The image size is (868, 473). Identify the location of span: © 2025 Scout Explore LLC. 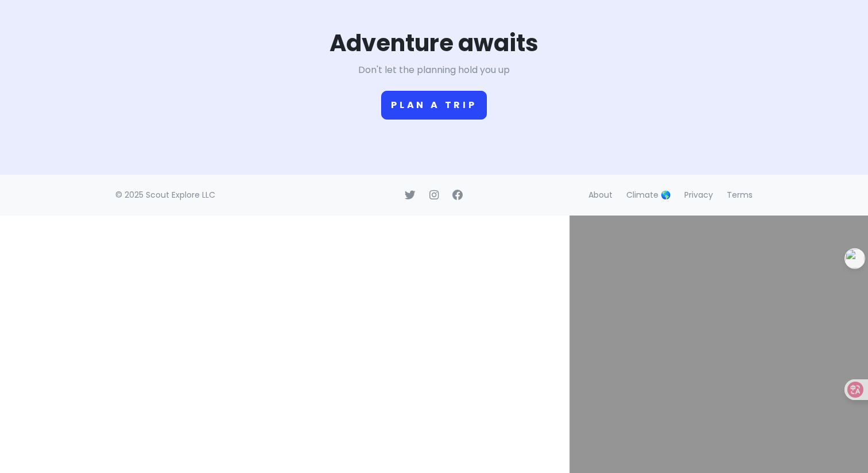
(165, 195).